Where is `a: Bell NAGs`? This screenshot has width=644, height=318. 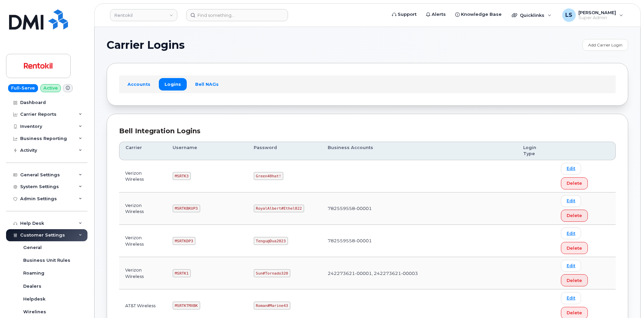
a: Bell NAGs is located at coordinates (207, 84).